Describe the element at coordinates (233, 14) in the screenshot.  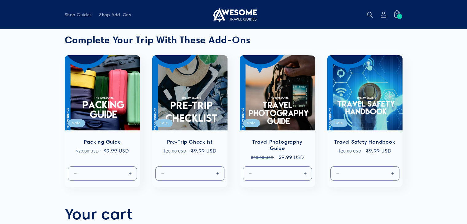
I see `a: Awesome Travel Guides` at that location.